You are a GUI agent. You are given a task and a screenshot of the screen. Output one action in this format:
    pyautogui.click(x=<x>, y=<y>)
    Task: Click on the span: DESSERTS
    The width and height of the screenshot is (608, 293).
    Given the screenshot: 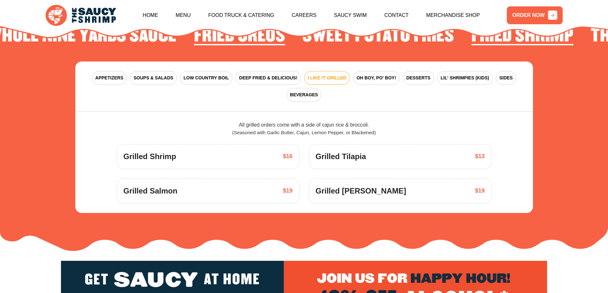 What is the action you would take?
    pyautogui.click(x=418, y=78)
    